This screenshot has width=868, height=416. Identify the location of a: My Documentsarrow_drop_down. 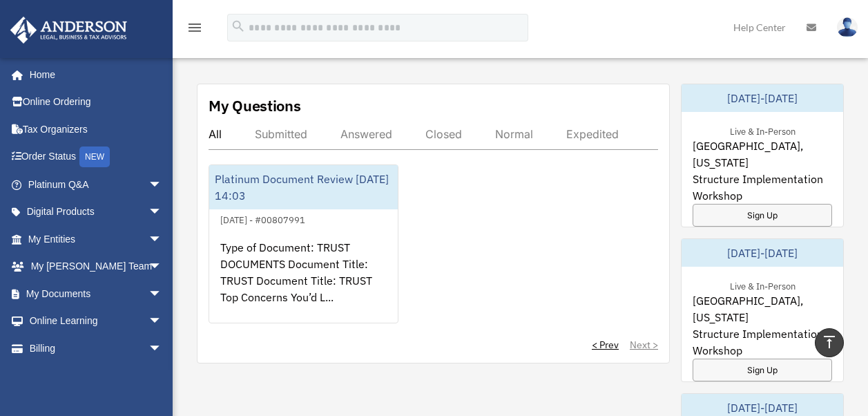
(96, 294).